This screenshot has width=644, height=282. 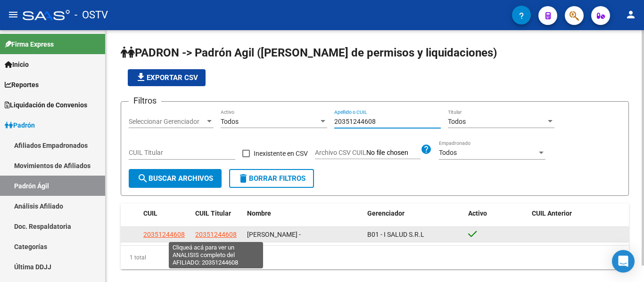 I want to click on span: Inicio, so click(x=17, y=65).